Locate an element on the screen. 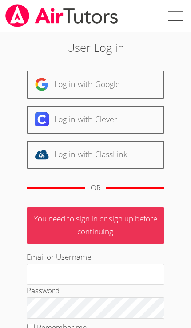 This screenshot has height=328, width=191. a: Log in with ClassLink is located at coordinates (95, 154).